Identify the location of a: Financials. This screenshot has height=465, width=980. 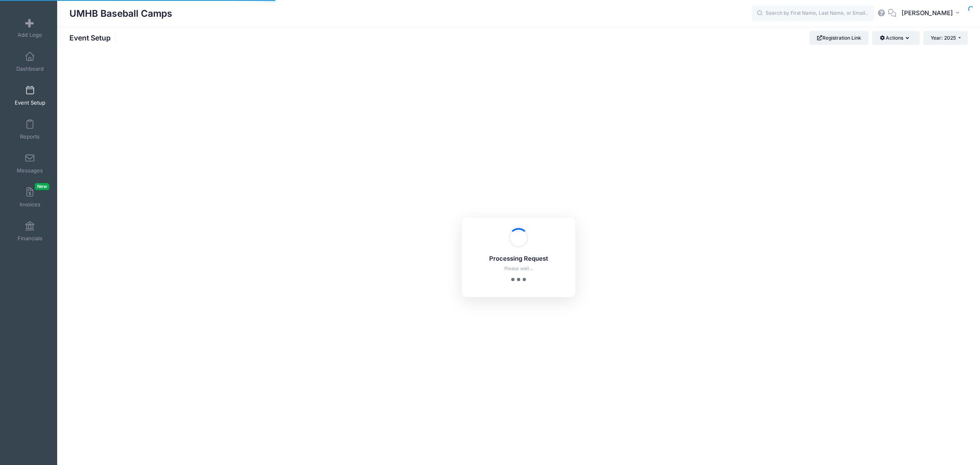
(30, 231).